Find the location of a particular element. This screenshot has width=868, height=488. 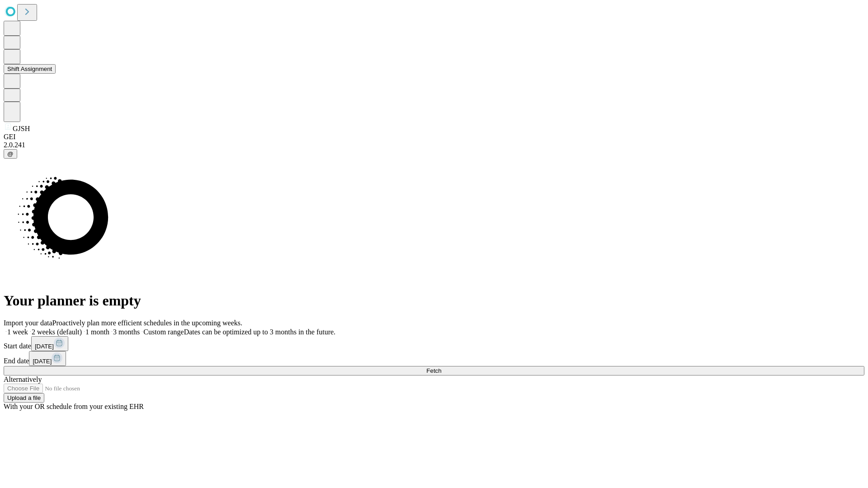

span: Proactively plan more efficient schedules in the upcoming weeks. is located at coordinates (147, 323).